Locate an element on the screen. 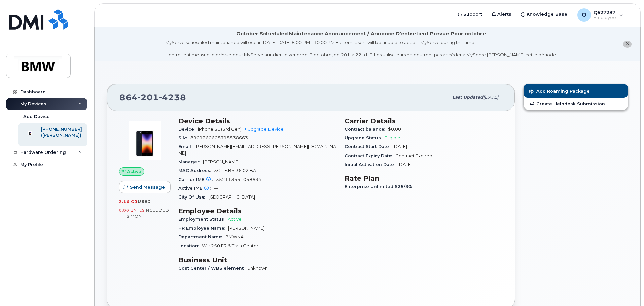 This screenshot has width=644, height=306. span: included this month is located at coordinates (144, 213).